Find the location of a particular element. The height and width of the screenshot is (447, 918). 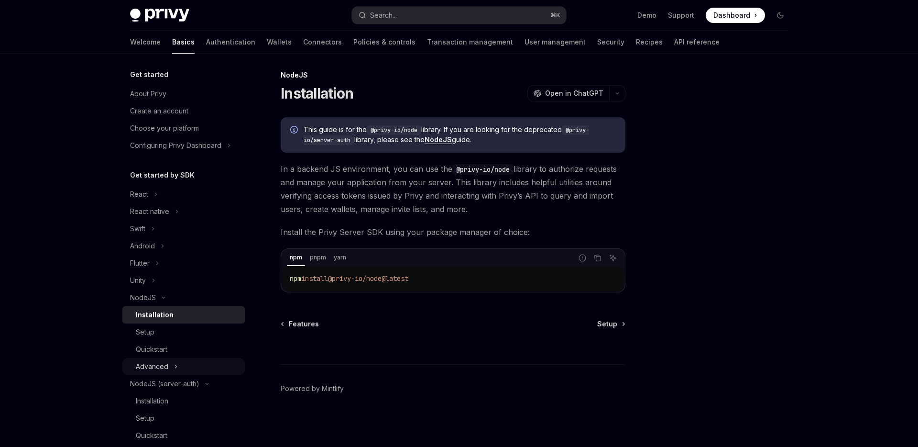

code: @privy-io/server-auth is located at coordinates (446, 135).